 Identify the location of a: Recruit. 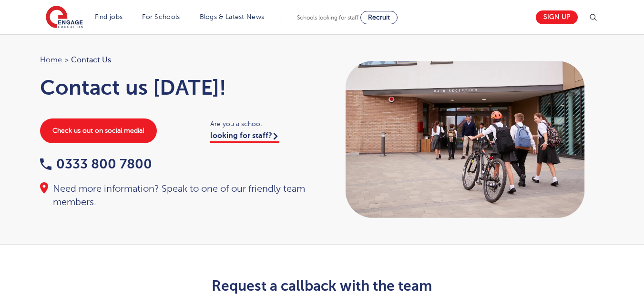
(379, 18).